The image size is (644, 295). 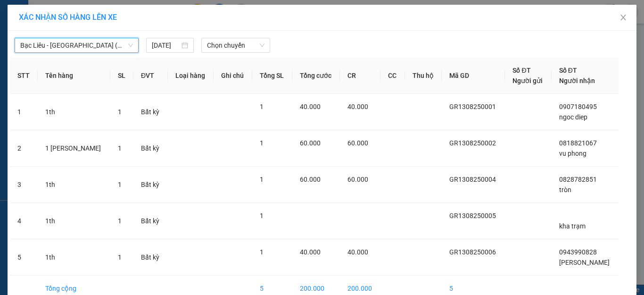 What do you see at coordinates (473, 76) in the screenshot?
I see `th: Mã GD` at bounding box center [473, 76].